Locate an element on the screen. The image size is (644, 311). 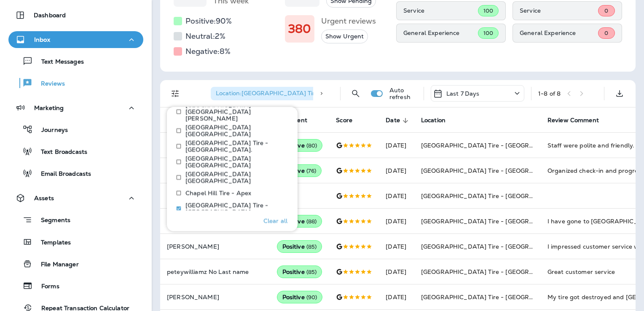
p: Dashboard is located at coordinates (50, 15).